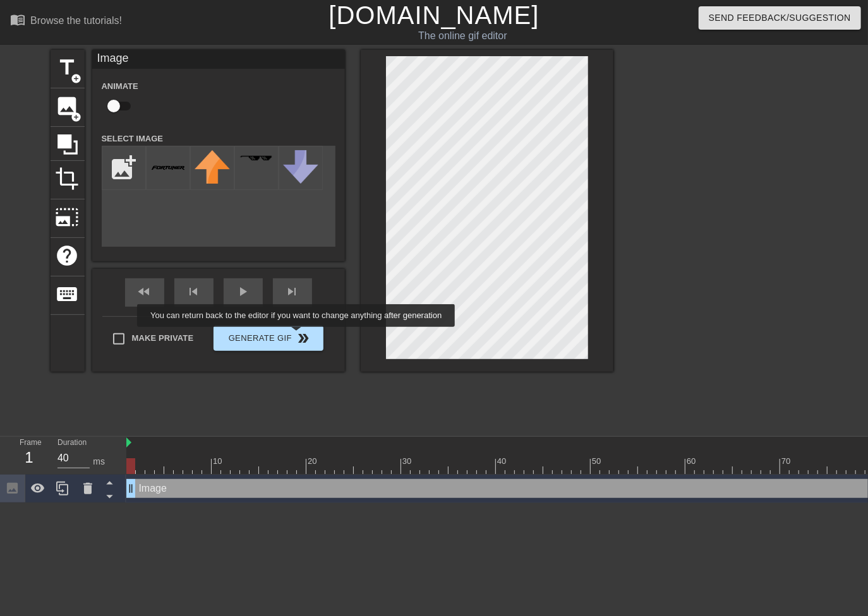 This screenshot has height=616, width=868. Describe the element at coordinates (120, 86) in the screenshot. I see `label: Animate` at that location.